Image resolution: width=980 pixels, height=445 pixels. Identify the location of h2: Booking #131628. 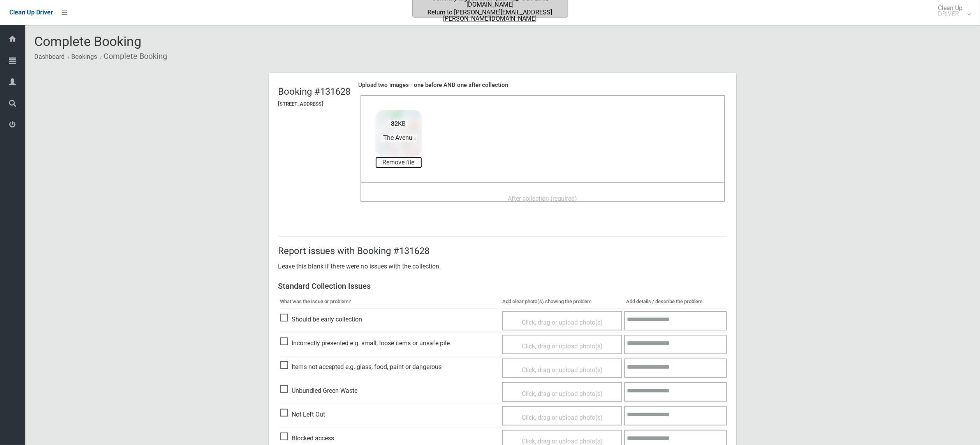
(315, 91).